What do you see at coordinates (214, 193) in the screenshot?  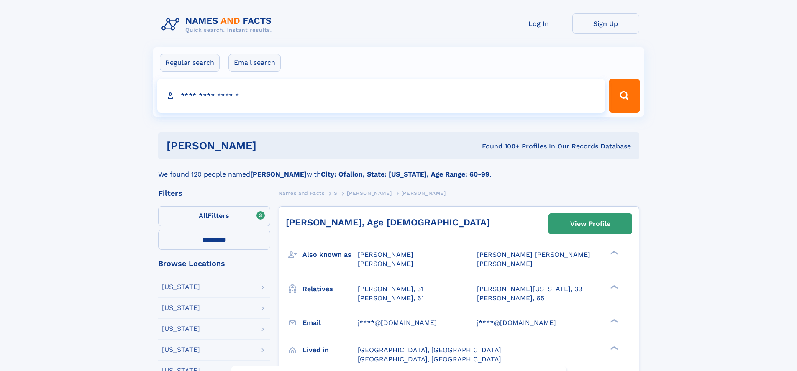 I see `div: Filters` at bounding box center [214, 193].